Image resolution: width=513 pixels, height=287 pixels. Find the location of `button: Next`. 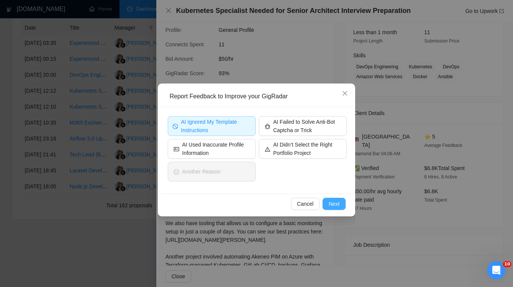

button: Next is located at coordinates (334, 204).